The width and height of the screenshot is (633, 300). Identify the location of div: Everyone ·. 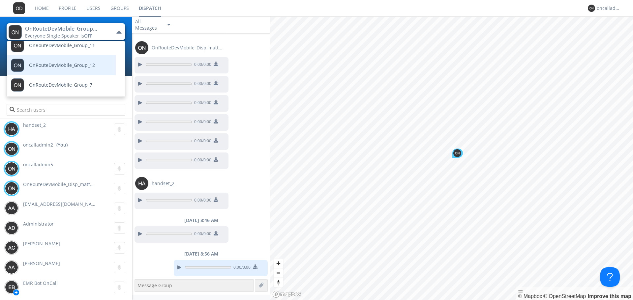
(62, 36).